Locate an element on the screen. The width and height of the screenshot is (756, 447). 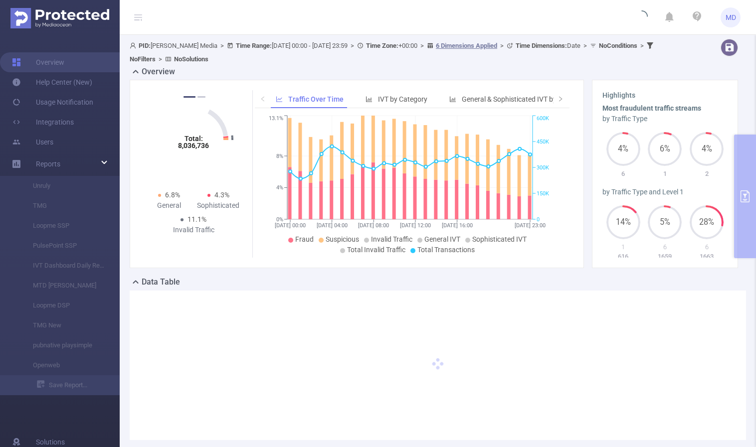
tspan: 4% is located at coordinates (280, 188).